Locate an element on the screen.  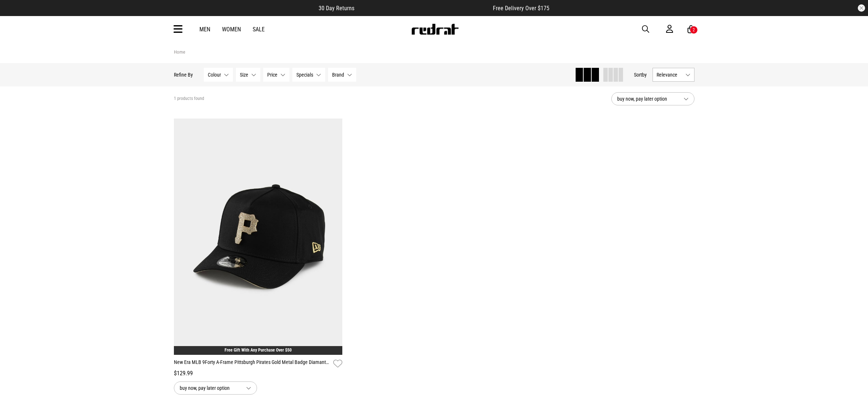
a: Free Gift With Any Purchase Over $50 is located at coordinates (258, 350).